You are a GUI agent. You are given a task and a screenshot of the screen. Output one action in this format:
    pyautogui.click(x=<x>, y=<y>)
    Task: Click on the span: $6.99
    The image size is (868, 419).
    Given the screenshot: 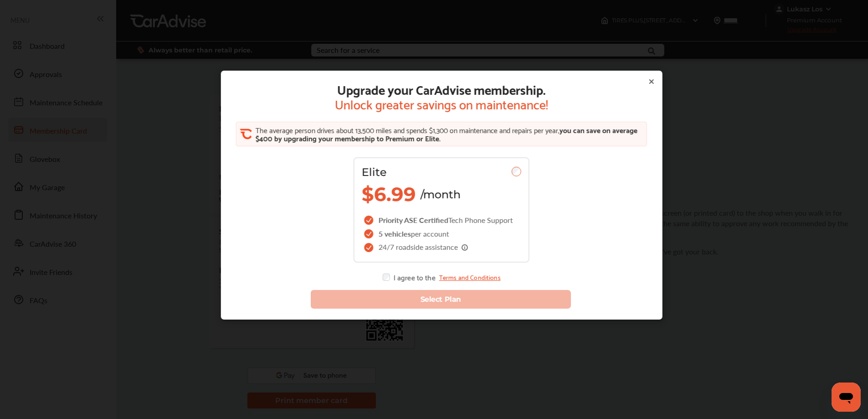 What is the action you would take?
    pyautogui.click(x=389, y=194)
    